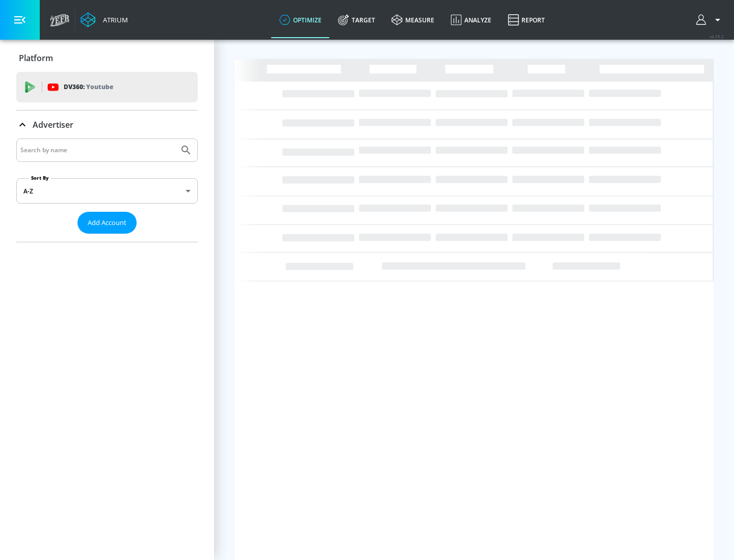 The image size is (734, 560). I want to click on a: Atrium, so click(104, 20).